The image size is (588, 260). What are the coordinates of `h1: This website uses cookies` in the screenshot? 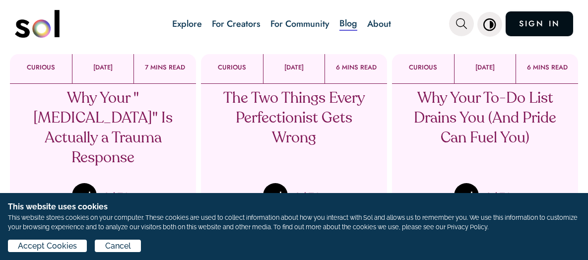 It's located at (294, 207).